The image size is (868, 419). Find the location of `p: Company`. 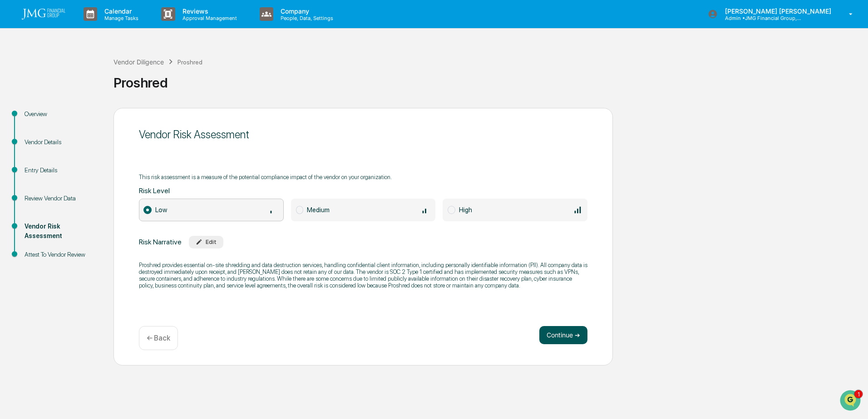

p: Company is located at coordinates (306, 11).